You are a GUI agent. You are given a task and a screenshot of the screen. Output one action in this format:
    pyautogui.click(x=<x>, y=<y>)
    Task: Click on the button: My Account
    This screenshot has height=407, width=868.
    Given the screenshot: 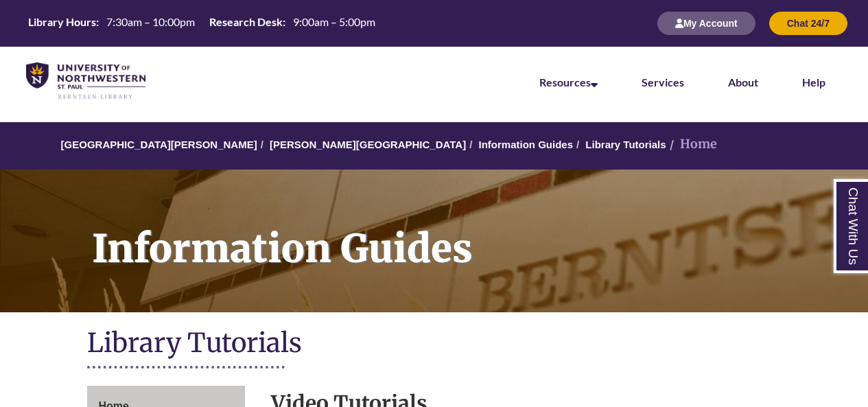 What is the action you would take?
    pyautogui.click(x=707, y=24)
    